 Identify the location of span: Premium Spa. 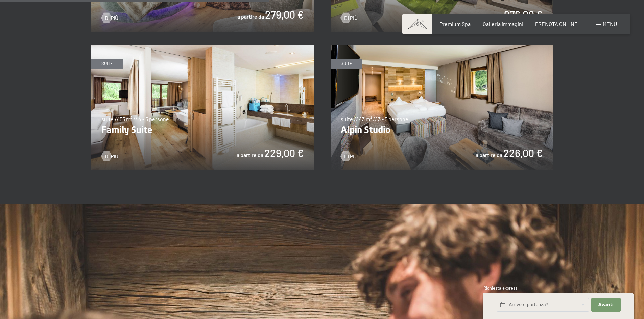
(455, 23).